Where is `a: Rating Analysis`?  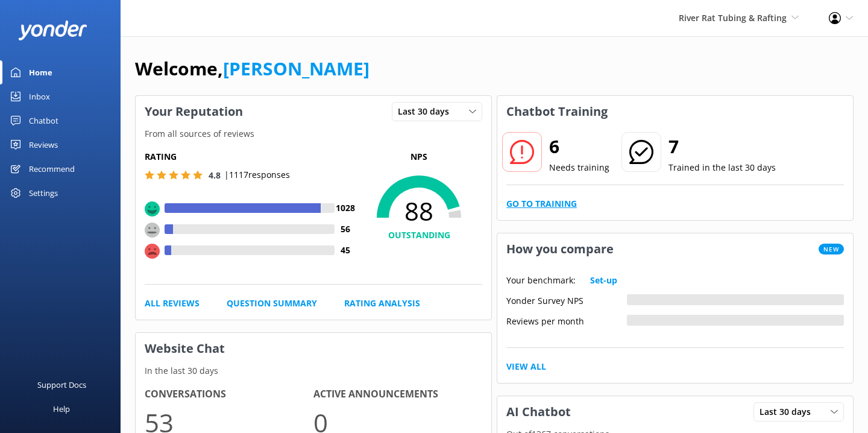 a: Rating Analysis is located at coordinates (382, 303).